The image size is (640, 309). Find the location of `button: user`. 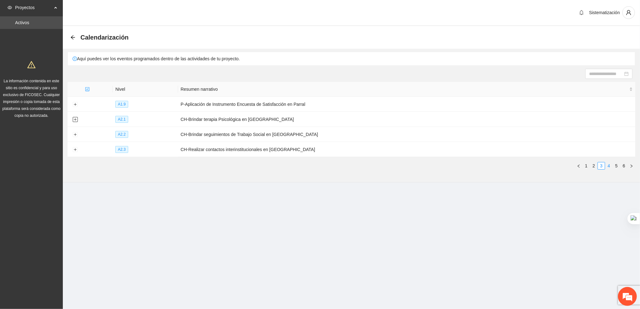

button: user is located at coordinates (629, 13).